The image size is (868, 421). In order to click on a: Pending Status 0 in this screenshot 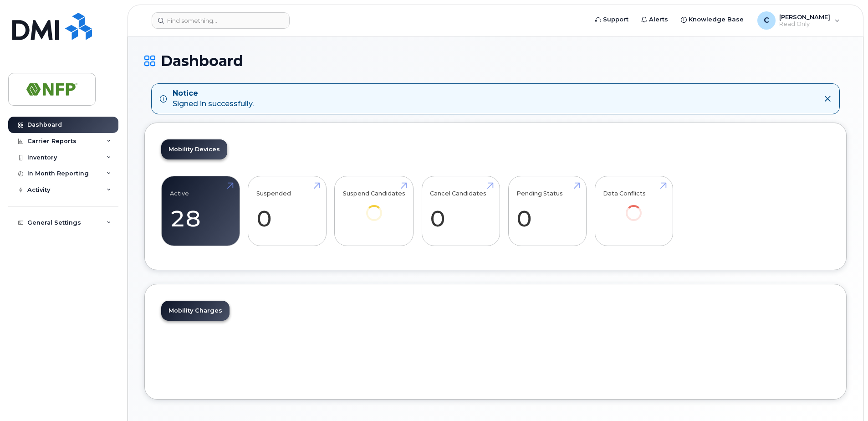, I will do `click(547, 211)`.